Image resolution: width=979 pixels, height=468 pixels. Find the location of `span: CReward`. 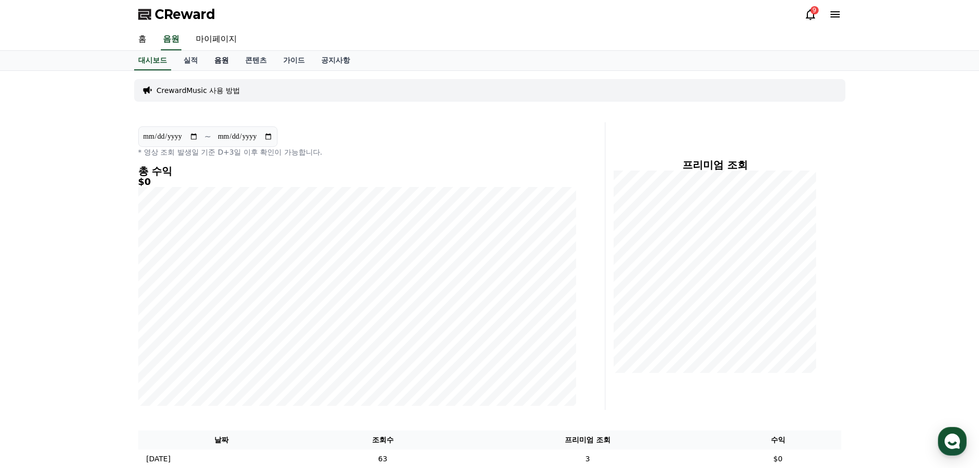

span: CReward is located at coordinates (185, 14).